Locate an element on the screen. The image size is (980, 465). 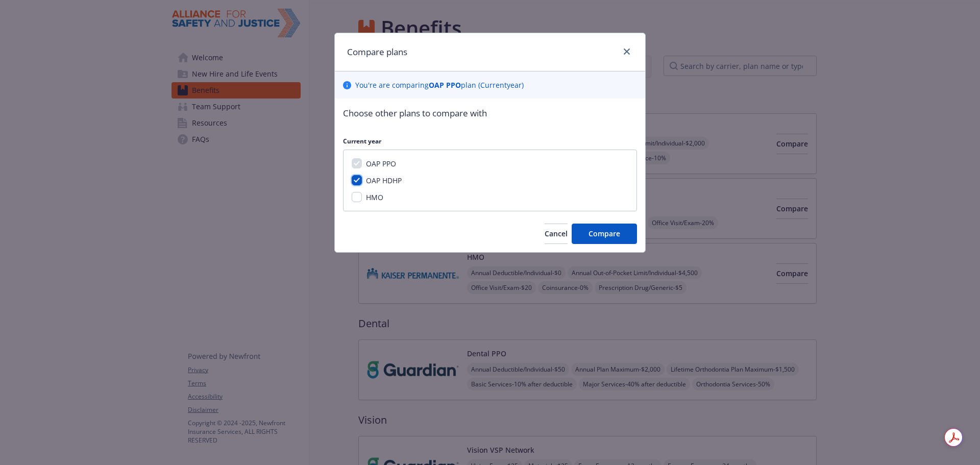
span: Cancel is located at coordinates (556, 234).